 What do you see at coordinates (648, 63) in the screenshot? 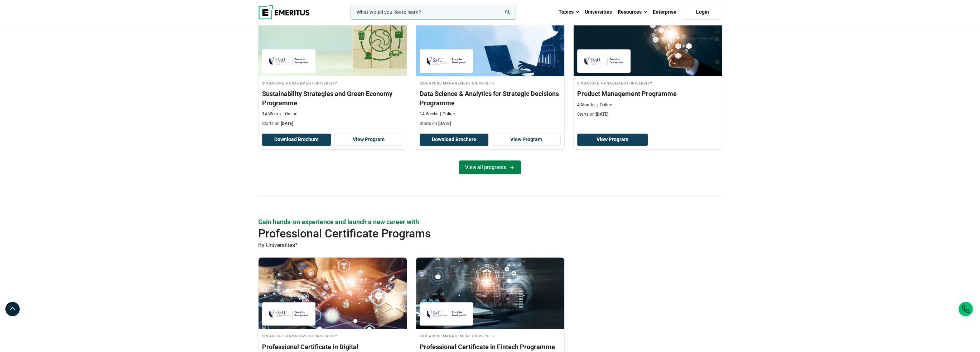
I see `a: Product Design and Innovation Course by Singapore Management University - September 30, 2025 Sing...` at bounding box center [648, 63].